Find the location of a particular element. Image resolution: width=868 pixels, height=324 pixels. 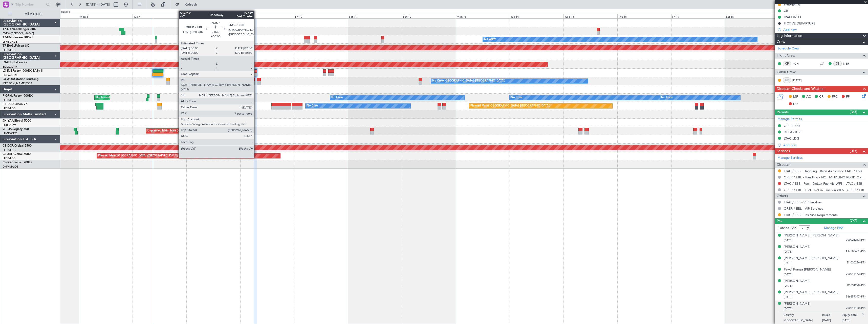

span: CR is located at coordinates (821, 97).